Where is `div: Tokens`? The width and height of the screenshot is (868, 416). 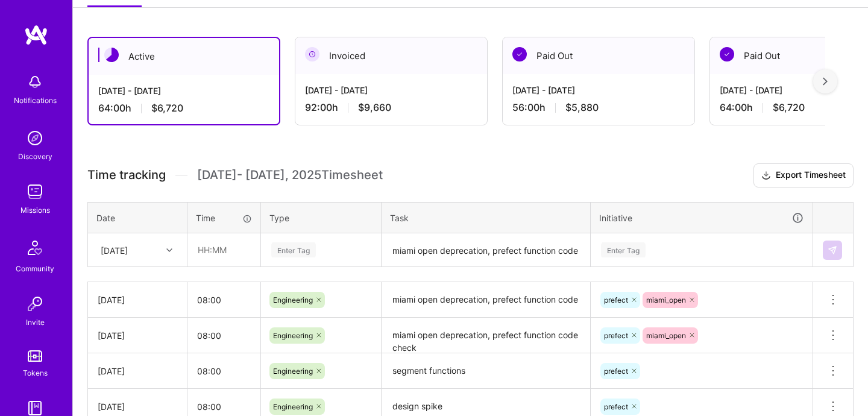 div: Tokens is located at coordinates (35, 373).